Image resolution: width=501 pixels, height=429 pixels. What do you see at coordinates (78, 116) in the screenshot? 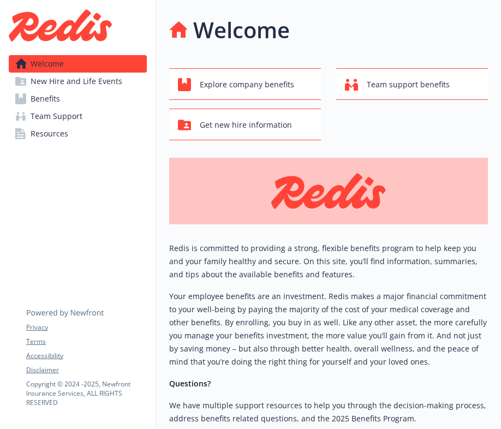
I see `a: Team Support` at bounding box center [78, 116].